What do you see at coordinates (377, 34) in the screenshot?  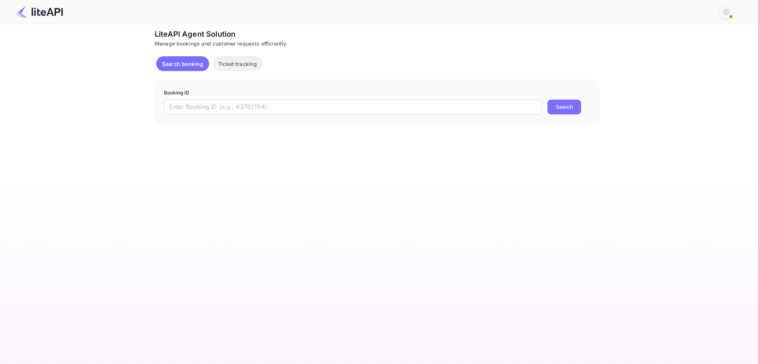 I see `div: LiteAPI Agent Solution` at bounding box center [377, 34].